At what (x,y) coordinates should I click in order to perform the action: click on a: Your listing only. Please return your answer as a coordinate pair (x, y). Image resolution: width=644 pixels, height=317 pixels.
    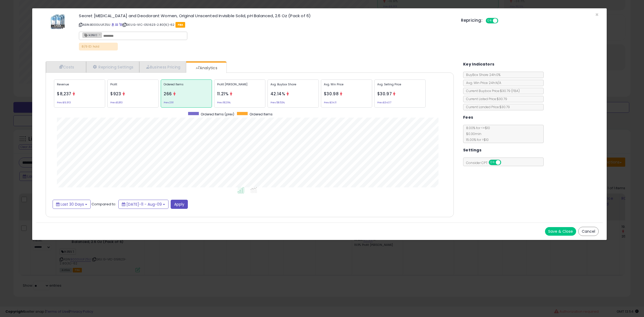
    Looking at the image, I should click on (120, 25).